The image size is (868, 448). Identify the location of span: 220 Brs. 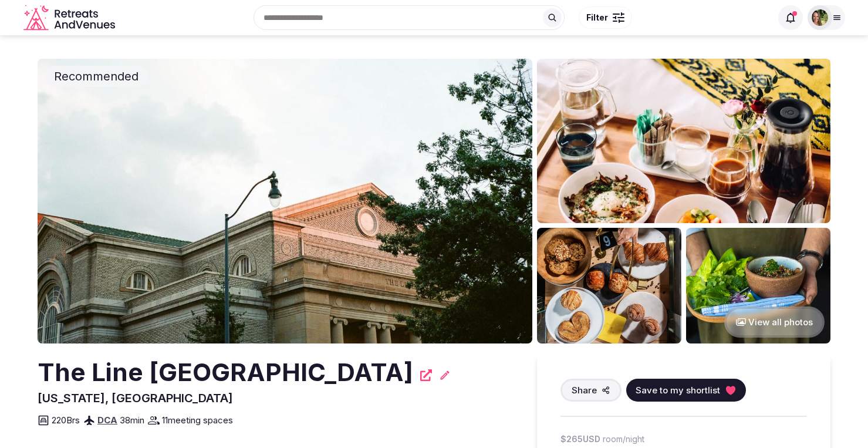
(66, 420).